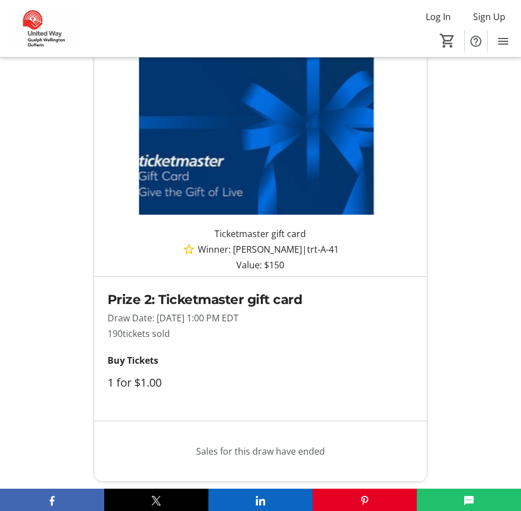 The image size is (521, 511). I want to click on p: Ticketmaster gift card, so click(260, 234).